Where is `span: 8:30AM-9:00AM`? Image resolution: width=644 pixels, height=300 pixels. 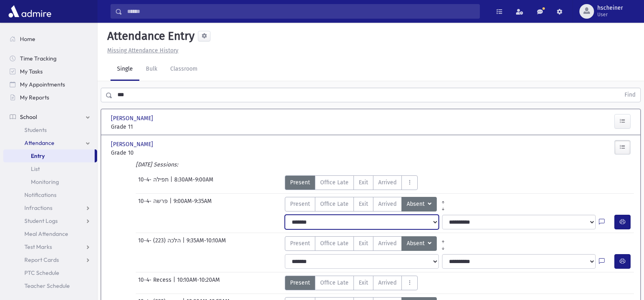
span: 8:30AM-9:00AM is located at coordinates (194, 183).